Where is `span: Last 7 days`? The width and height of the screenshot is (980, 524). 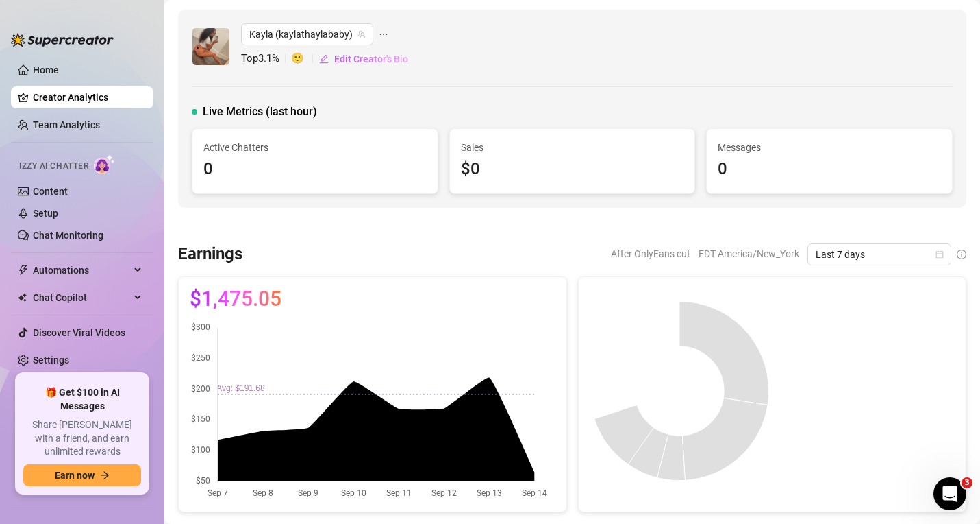
span: Last 7 days is located at coordinates (880, 254).